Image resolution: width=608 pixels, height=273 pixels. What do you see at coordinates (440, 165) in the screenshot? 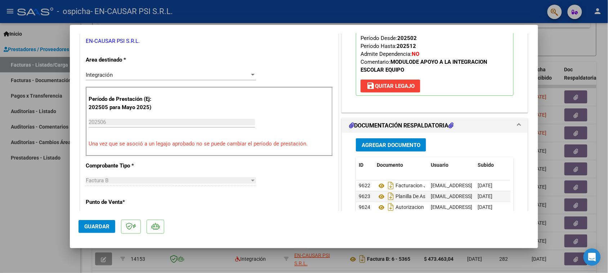
I see `span: Usuario` at bounding box center [440, 165].